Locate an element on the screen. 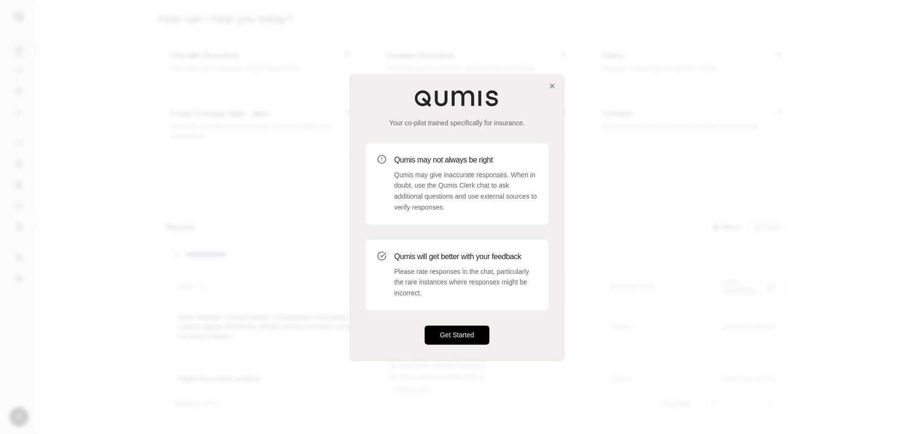  h3: Qumis may not always be right is located at coordinates (466, 160).